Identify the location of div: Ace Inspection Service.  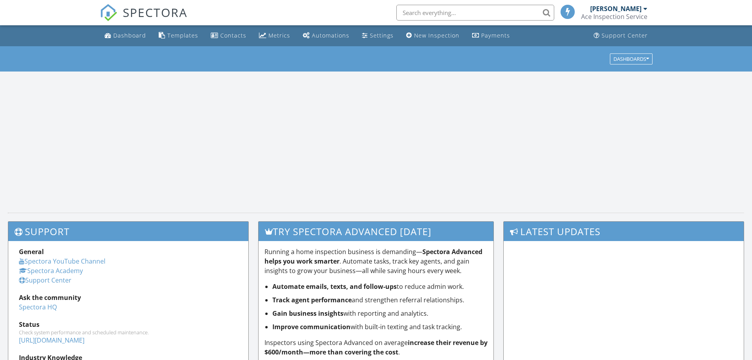
(614, 17).